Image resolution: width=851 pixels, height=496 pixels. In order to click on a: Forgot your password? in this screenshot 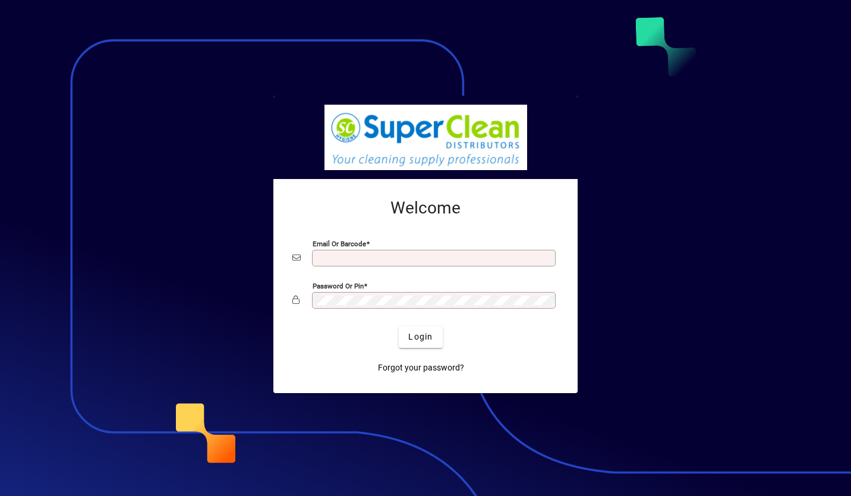, I will do `click(421, 368)`.